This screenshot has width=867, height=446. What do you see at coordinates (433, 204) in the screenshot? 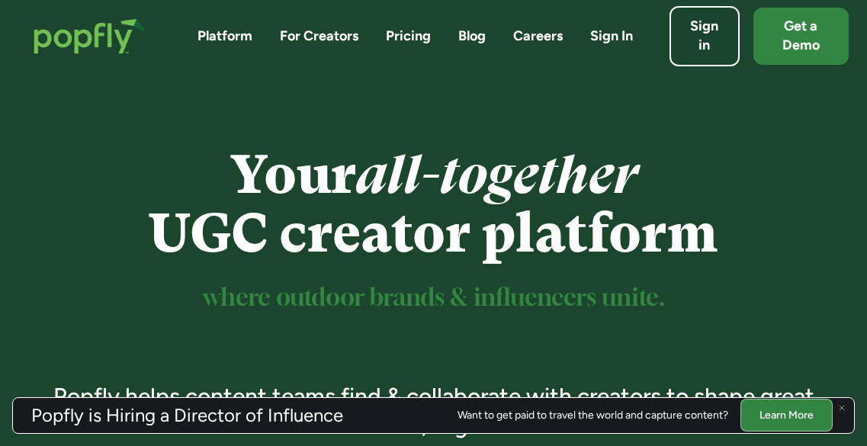
I see `h1: Your UGC creator platform` at bounding box center [433, 204].